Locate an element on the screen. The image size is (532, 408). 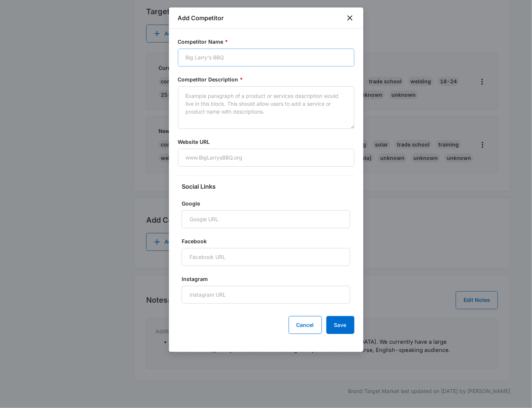
label: Competitor Description is located at coordinates (266, 79).